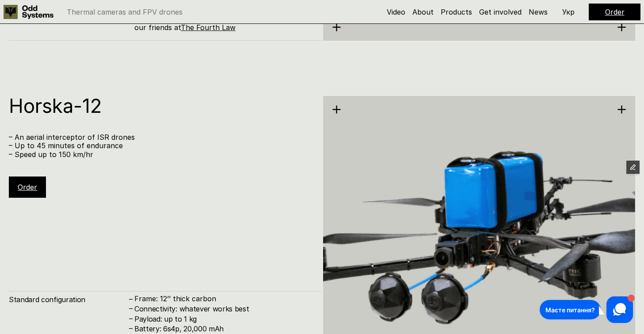  Describe the element at coordinates (423, 12) in the screenshot. I see `a: About` at that location.